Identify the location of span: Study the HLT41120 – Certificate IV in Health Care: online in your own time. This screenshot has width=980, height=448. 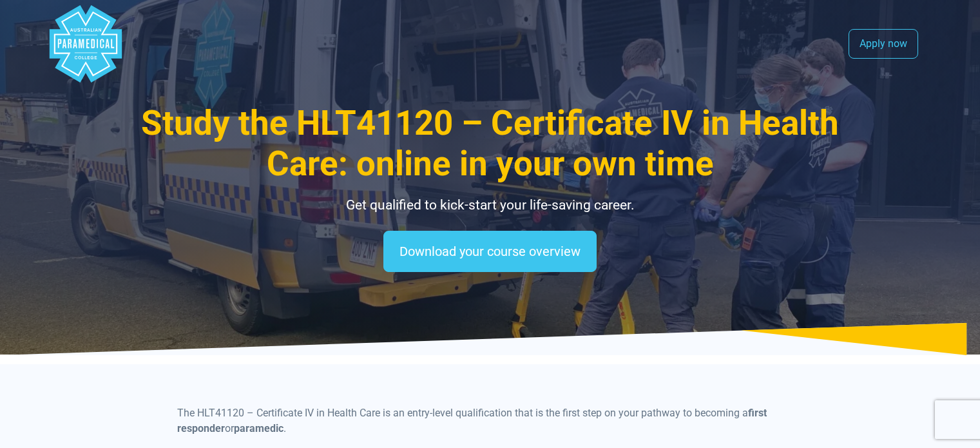
(489, 143).